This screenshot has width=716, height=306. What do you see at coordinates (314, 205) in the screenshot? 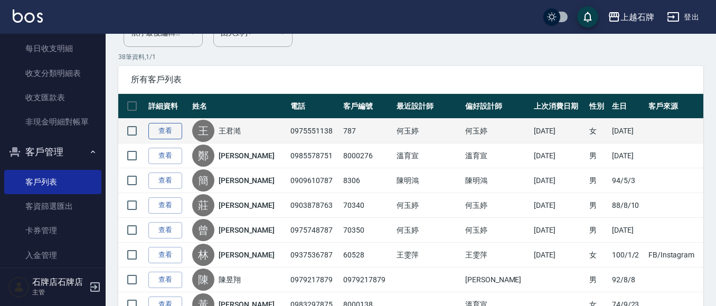
I see `td: 0903878763` at bounding box center [314, 205].